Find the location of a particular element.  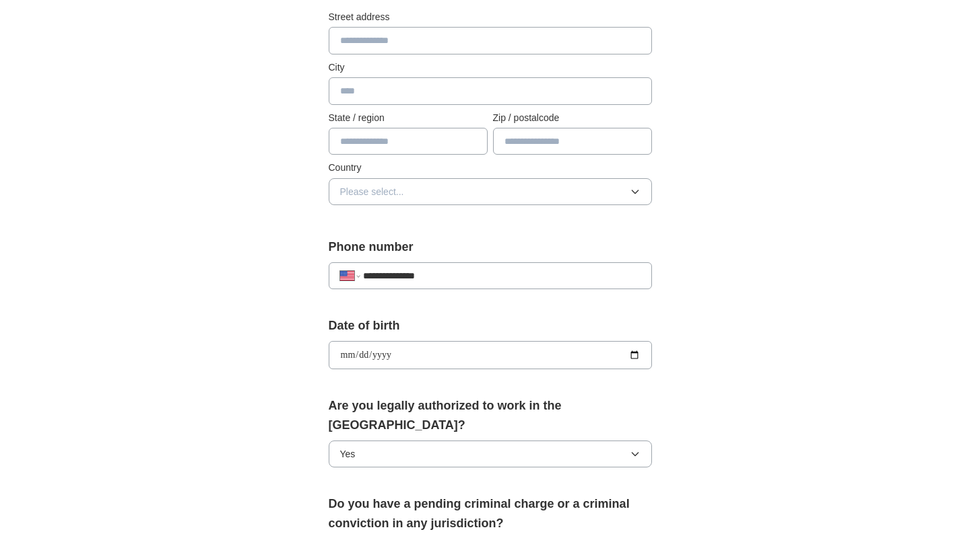

span: Please select... is located at coordinates (372, 192).